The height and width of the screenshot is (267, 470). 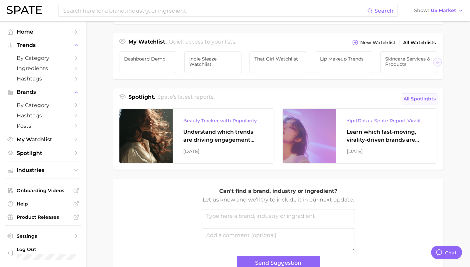 What do you see at coordinates (147, 43) in the screenshot?
I see `h1: My Watchlist.` at bounding box center [147, 43].